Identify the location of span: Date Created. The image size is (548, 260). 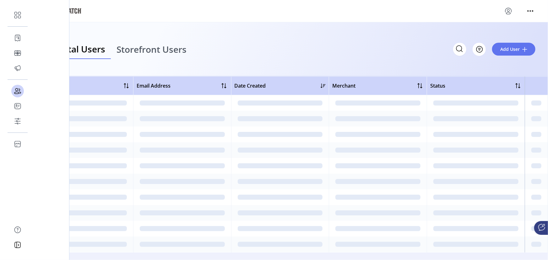
(250, 86).